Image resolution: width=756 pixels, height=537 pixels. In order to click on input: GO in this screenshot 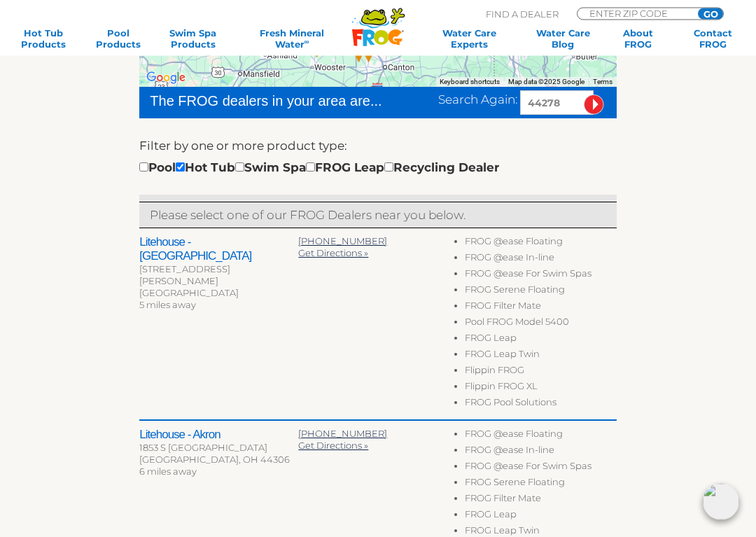, I will do `click(711, 14)`.